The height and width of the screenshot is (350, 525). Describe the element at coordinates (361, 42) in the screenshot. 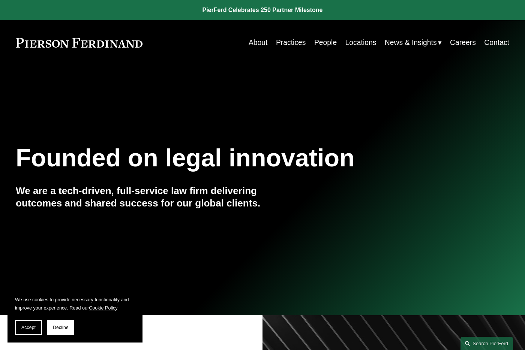

I see `a: Locations` at that location.